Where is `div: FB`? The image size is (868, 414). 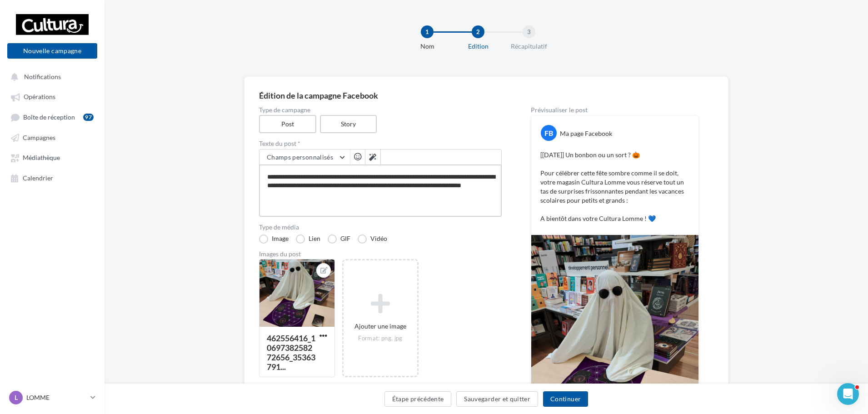
div: FB is located at coordinates (548, 133).